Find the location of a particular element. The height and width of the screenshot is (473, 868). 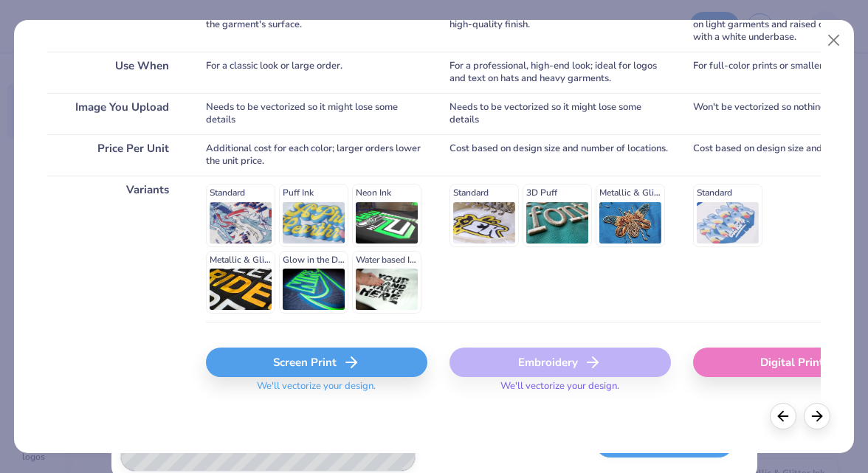

div: Price Per Unit is located at coordinates (115, 155).